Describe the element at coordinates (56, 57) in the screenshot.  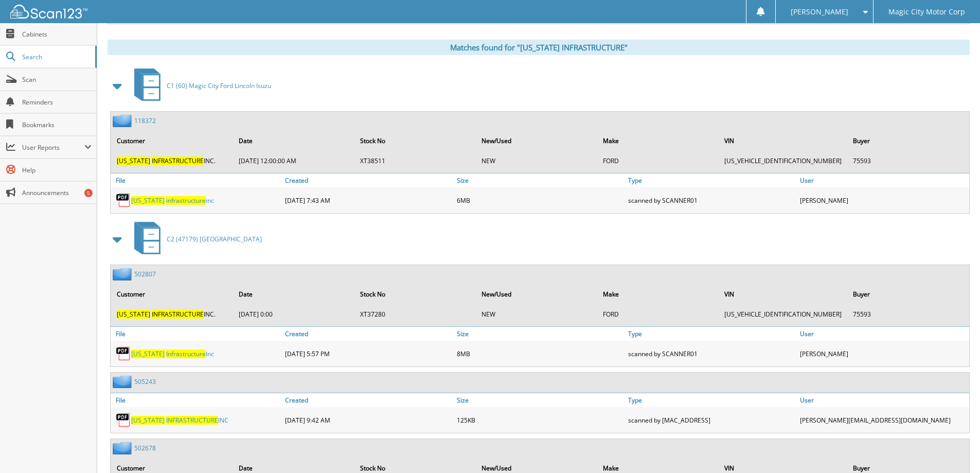
I see `span: Search` at that location.